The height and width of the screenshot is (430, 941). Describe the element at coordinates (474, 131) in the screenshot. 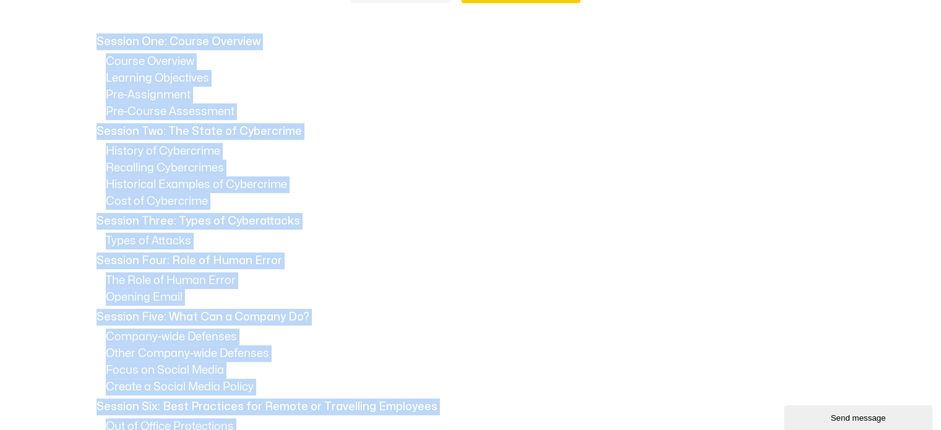

I see `p: Session Two: The State of Cybercrime` at that location.